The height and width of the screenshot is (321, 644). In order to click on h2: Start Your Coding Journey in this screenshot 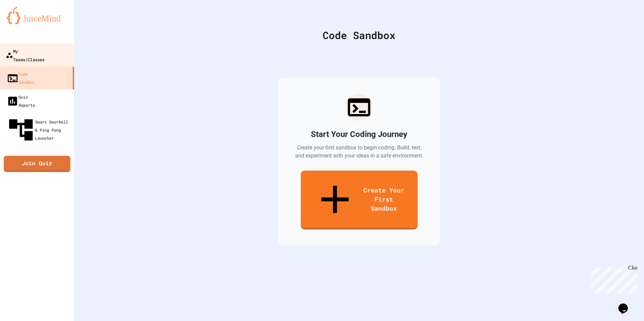, I will do `click(359, 134)`.